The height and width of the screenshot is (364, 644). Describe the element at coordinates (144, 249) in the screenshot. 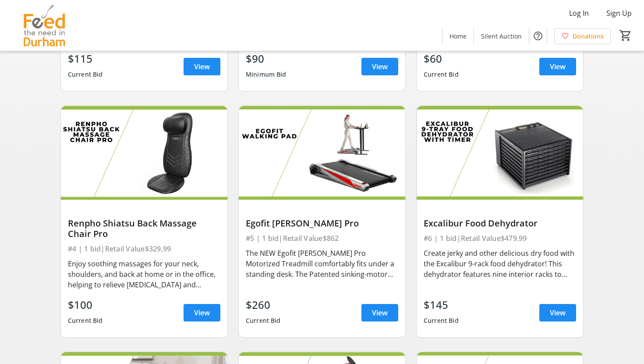

I see `div: #4 | 1 bid | Retail Value $329.99` at that location.